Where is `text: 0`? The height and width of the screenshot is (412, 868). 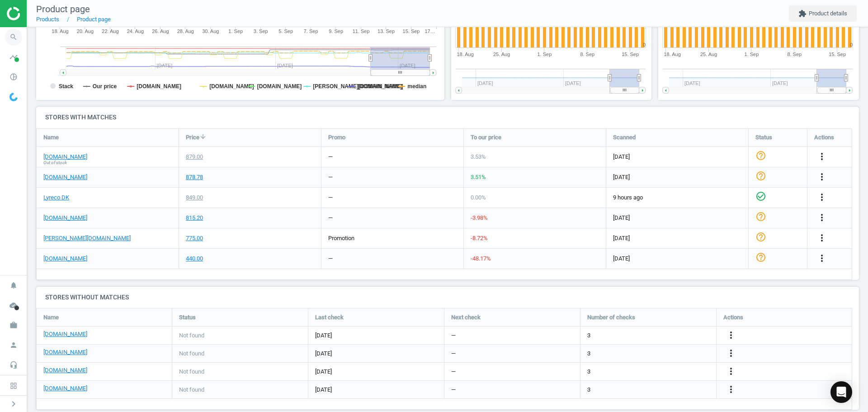
text: 0 is located at coordinates (644, 45).